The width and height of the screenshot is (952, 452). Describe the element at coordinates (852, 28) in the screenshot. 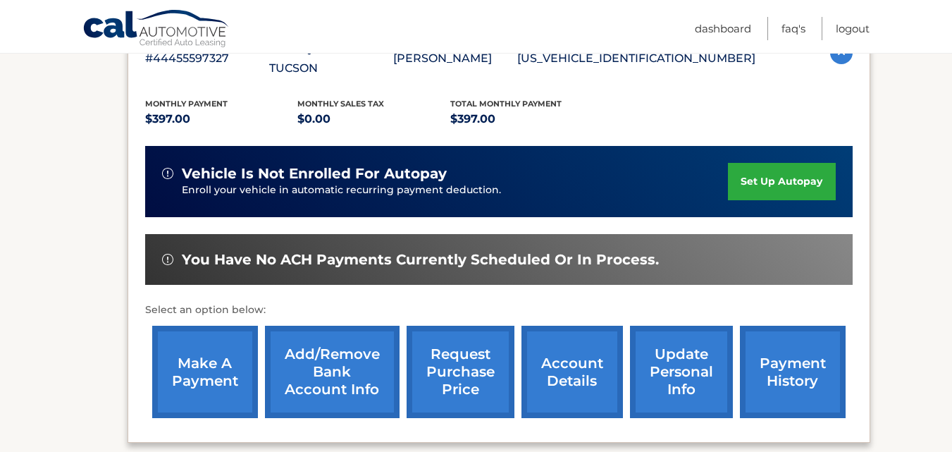

I see `a: Logout` at that location.